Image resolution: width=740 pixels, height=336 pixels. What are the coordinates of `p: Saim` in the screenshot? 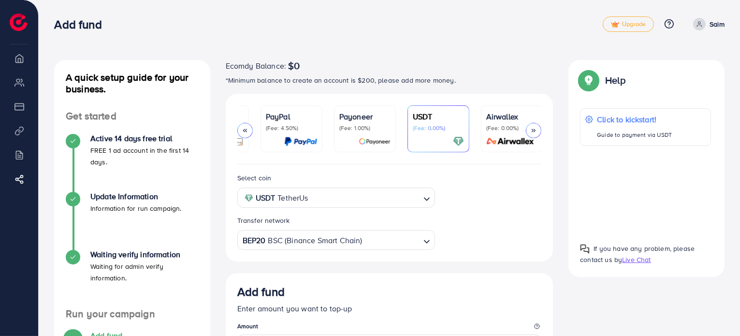 It's located at (717, 24).